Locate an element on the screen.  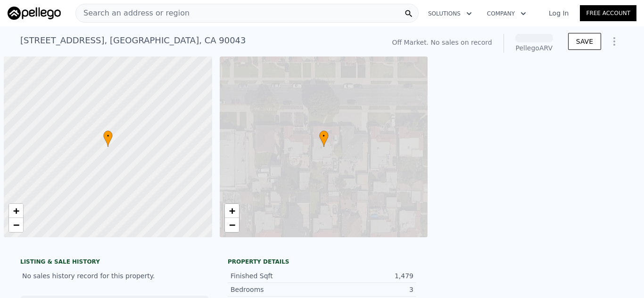
div: Off Market. No sales on record is located at coordinates (442, 42).